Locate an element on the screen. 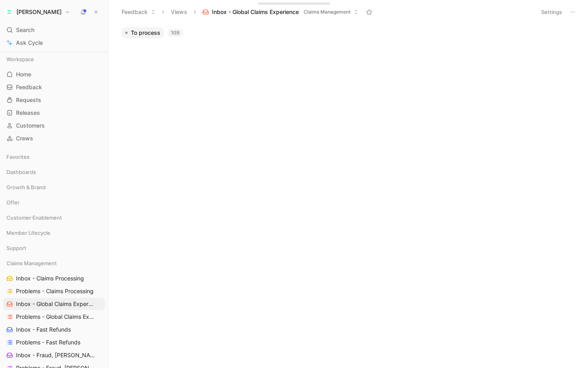 The image size is (588, 368). span: Customer Enablement is located at coordinates (34, 218).